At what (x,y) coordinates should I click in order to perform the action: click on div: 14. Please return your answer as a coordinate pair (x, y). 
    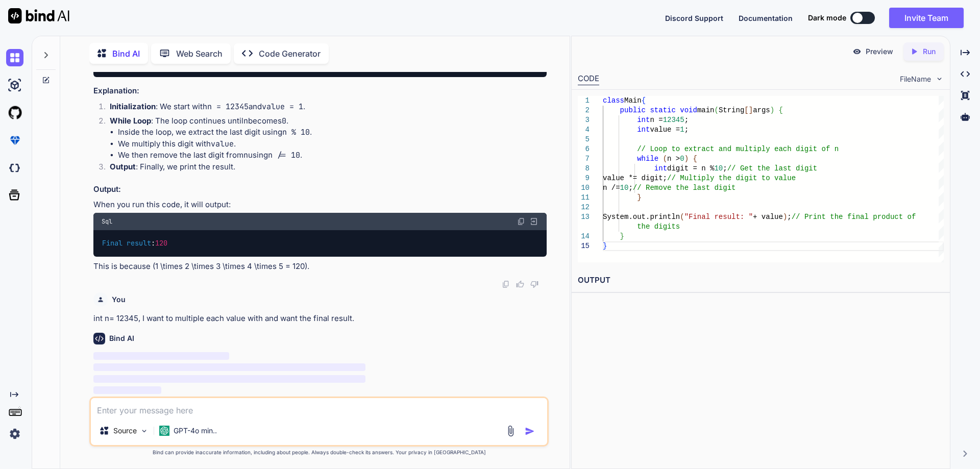
    Looking at the image, I should click on (583, 236).